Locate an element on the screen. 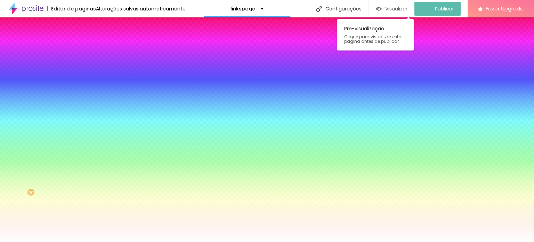 Image resolution: width=534 pixels, height=242 pixels. div: Alterações salvas automaticamente is located at coordinates (141, 9).